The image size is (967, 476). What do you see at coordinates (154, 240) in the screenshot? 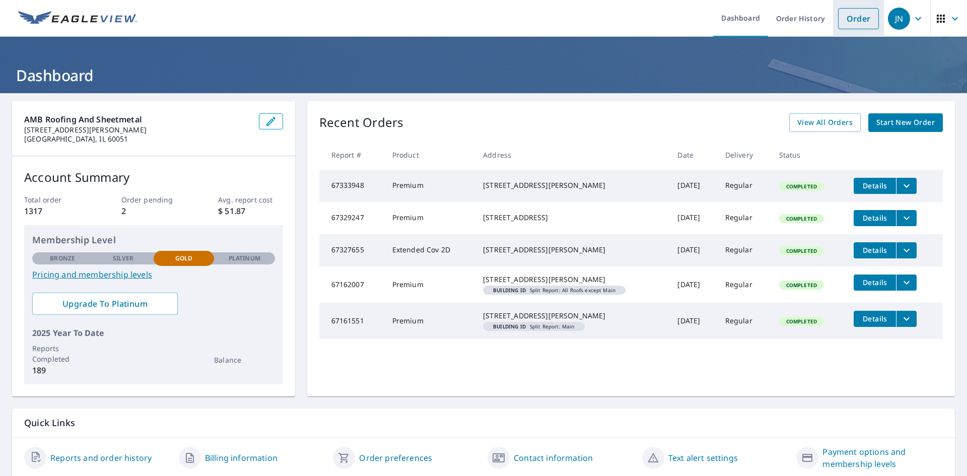
I see `p: Membership Level` at bounding box center [154, 240].